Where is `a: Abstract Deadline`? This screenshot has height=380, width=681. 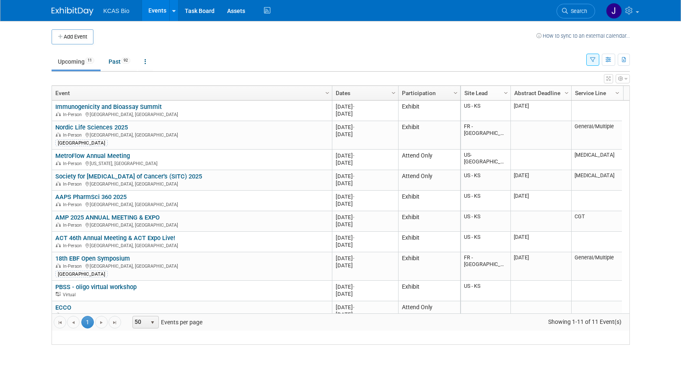 a: Abstract Deadline is located at coordinates (540, 93).